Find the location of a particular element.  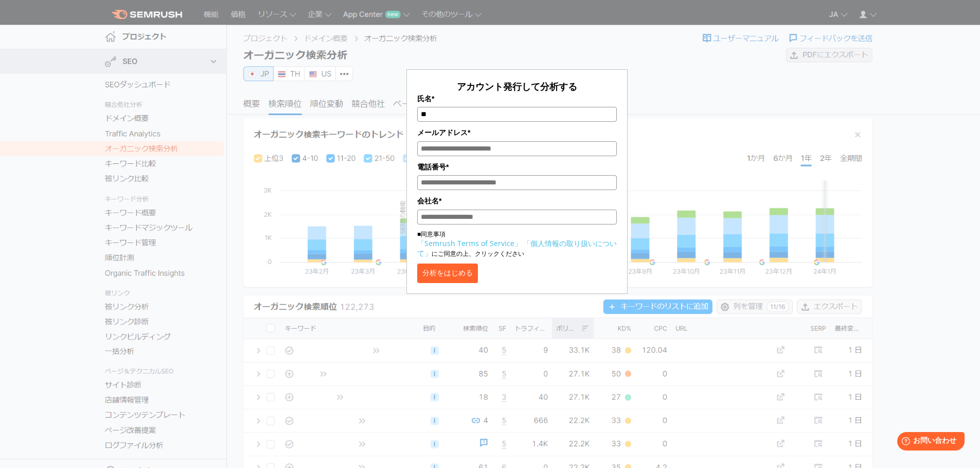

button: 分析をはじめる is located at coordinates (447, 273).